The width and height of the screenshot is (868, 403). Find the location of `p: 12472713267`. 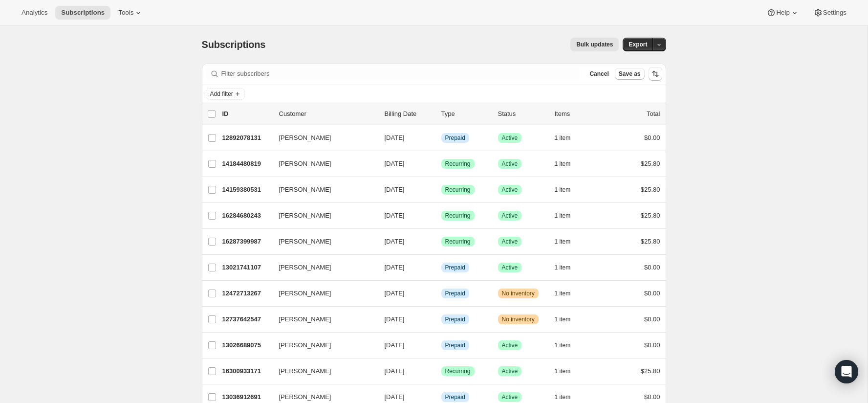

p: 12472713267 is located at coordinates (247, 294).